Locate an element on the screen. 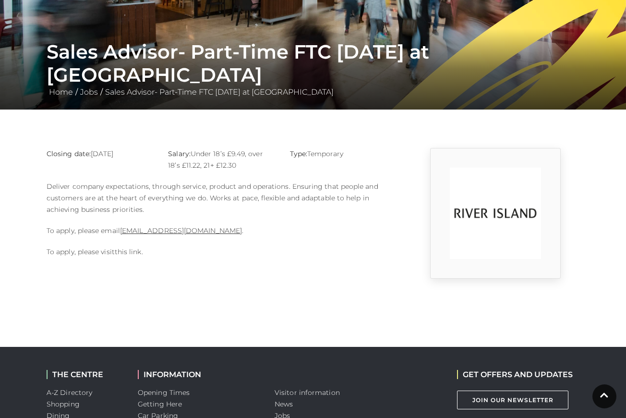  a: Join Our Newsletter is located at coordinates (513, 399).